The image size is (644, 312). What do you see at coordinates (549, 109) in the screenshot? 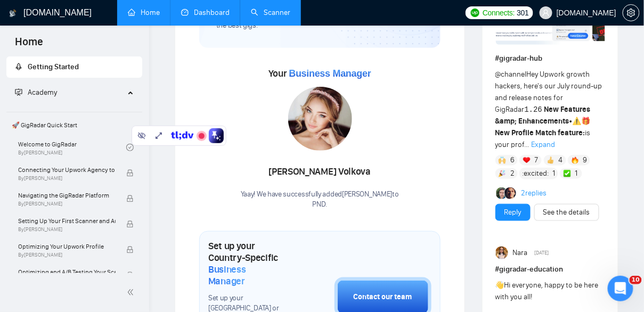
I see `span: Hey Upwork growth hackers, here's our July round-up and release notes for GigRadar • is your prof...` at bounding box center [549, 109].